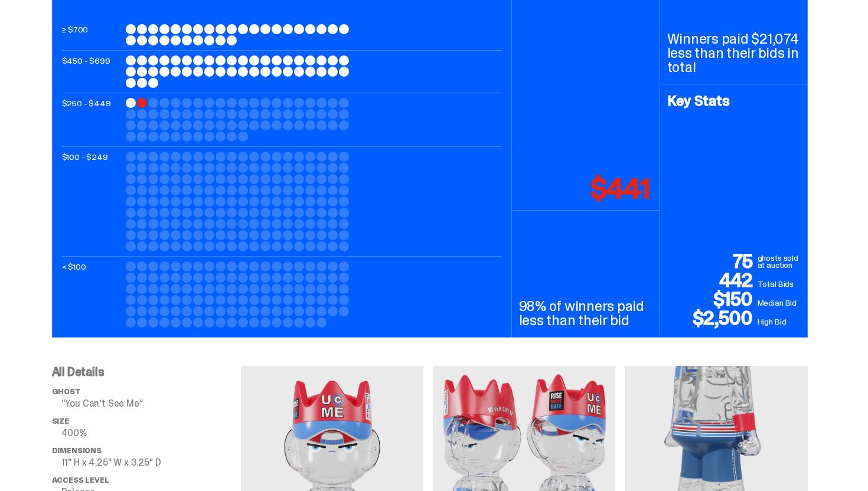 The width and height of the screenshot is (868, 491). Describe the element at coordinates (77, 450) in the screenshot. I see `span: Dimensions` at that location.